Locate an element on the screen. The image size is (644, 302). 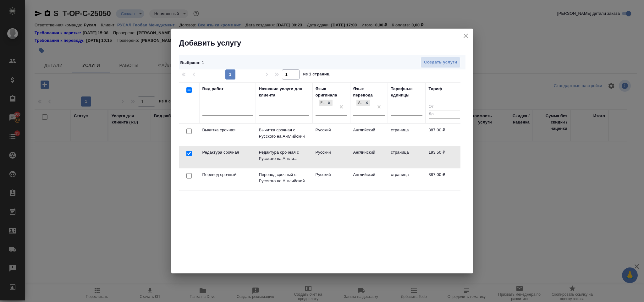
div: Язык перевода is located at coordinates (369, 92).